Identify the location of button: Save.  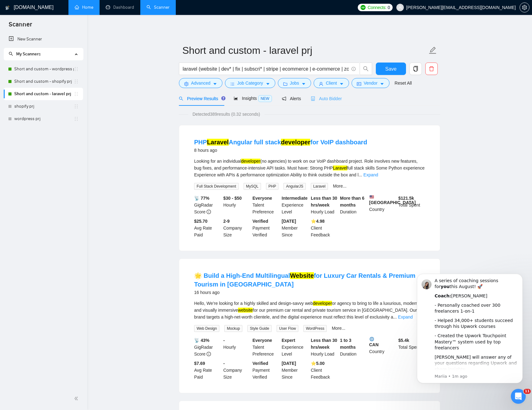
(391, 69).